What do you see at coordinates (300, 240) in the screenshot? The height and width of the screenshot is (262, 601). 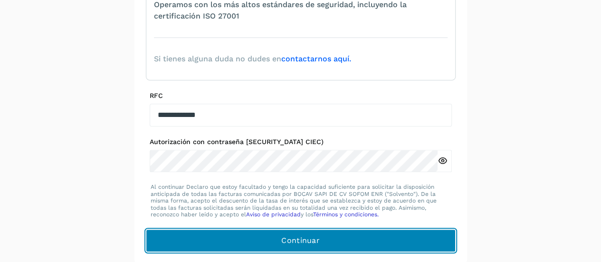 I see `span: Continuar` at bounding box center [300, 240].